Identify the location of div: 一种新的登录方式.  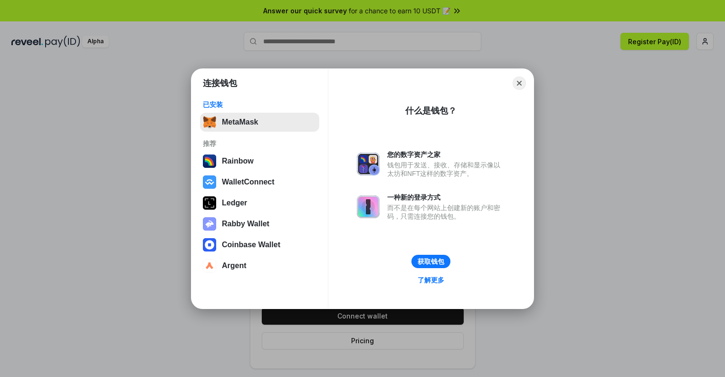
(446, 197).